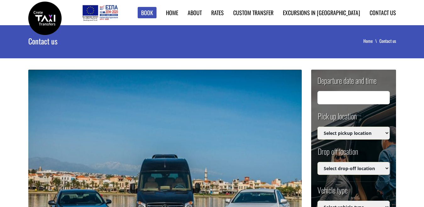 This screenshot has width=424, height=207. What do you see at coordinates (347, 83) in the screenshot?
I see `label: Departure date and time` at bounding box center [347, 83].